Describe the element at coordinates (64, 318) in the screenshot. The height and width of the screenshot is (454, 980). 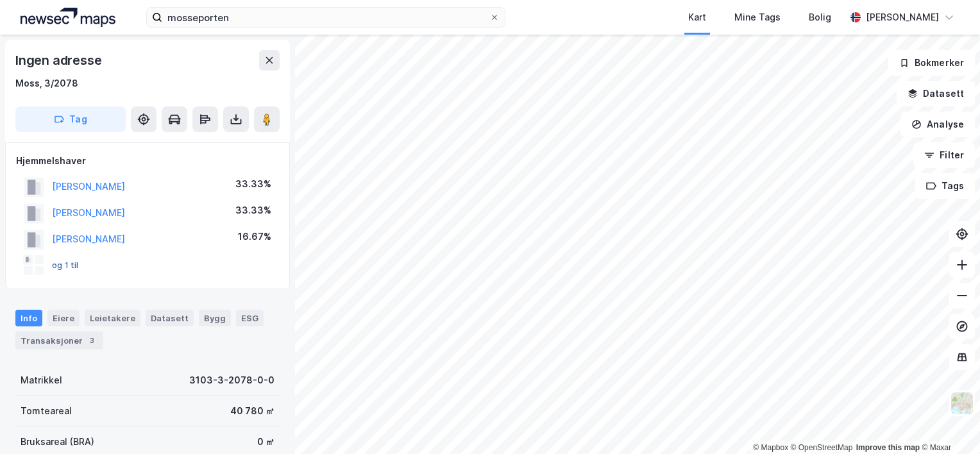
I see `div: Eiere` at that location.